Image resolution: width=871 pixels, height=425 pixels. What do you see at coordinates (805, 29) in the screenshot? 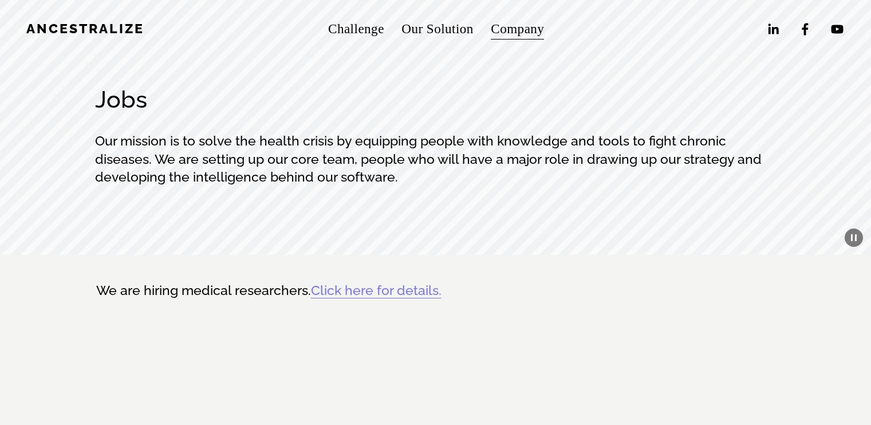
I see `a: Facebook` at bounding box center [805, 29].